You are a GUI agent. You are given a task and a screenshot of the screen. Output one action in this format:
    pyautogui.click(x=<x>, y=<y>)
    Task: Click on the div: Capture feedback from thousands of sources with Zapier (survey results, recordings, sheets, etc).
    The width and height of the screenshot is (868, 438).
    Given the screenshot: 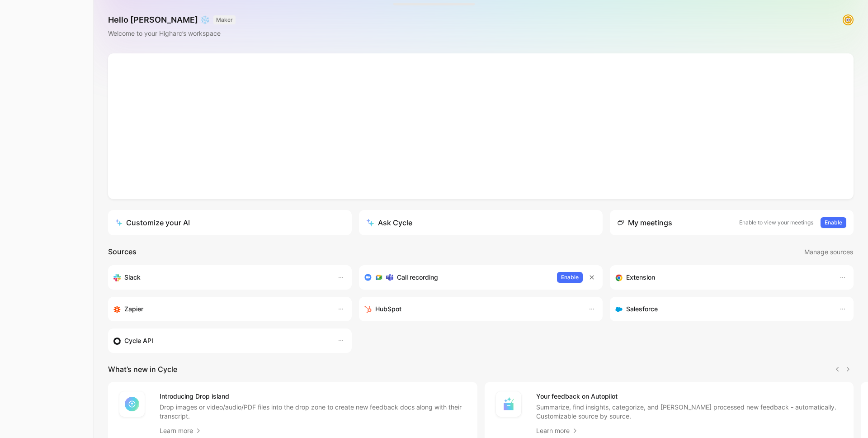 What is the action you would take?
    pyautogui.click(x=221, y=309)
    